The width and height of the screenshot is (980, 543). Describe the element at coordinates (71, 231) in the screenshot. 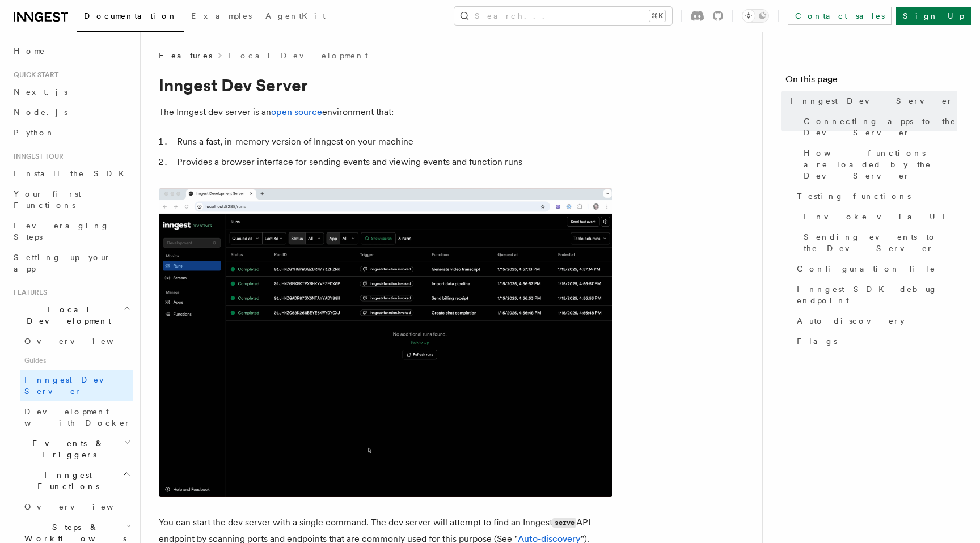

I see `a: Leveraging Steps` at that location.